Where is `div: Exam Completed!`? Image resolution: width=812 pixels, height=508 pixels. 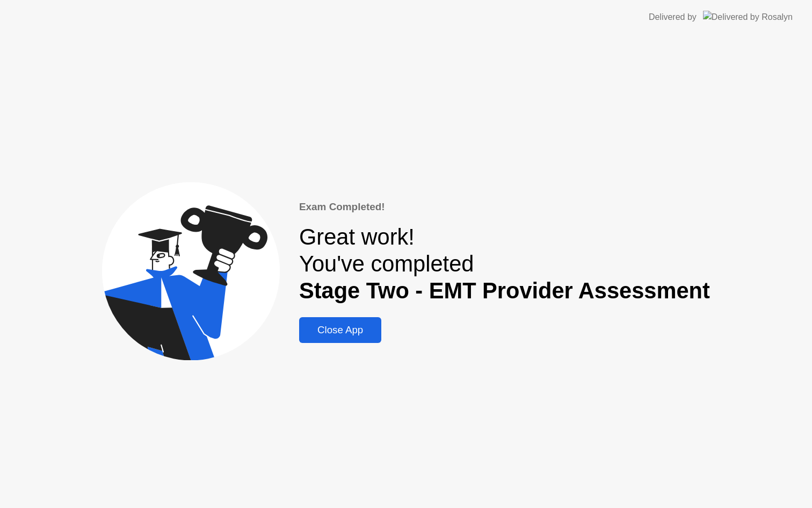
div: Exam Completed! is located at coordinates (504, 207).